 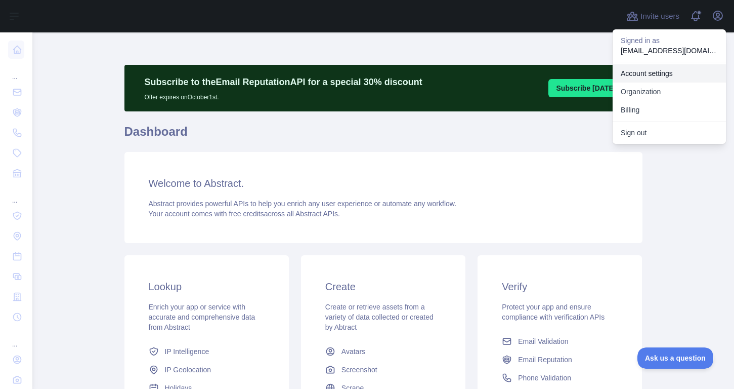 What do you see at coordinates (384, 136) in the screenshot?
I see `h1: Dashboard` at bounding box center [384, 136].